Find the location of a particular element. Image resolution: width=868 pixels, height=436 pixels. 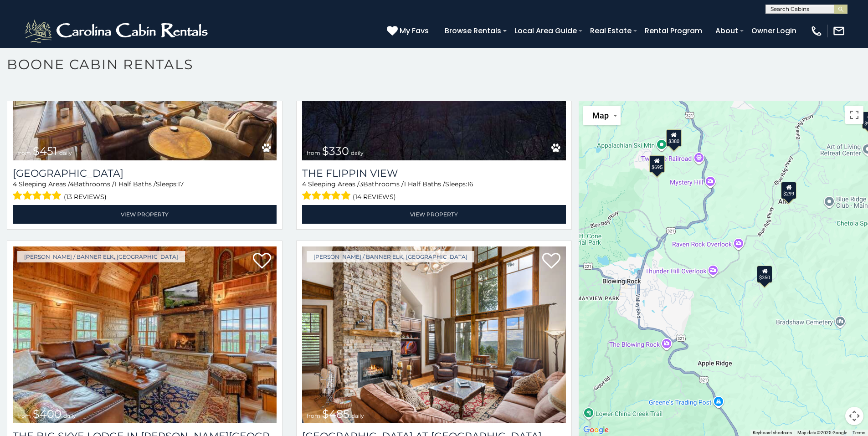

a: Ridge Haven Lodge at Echota from $485 daily is located at coordinates (433, 335).